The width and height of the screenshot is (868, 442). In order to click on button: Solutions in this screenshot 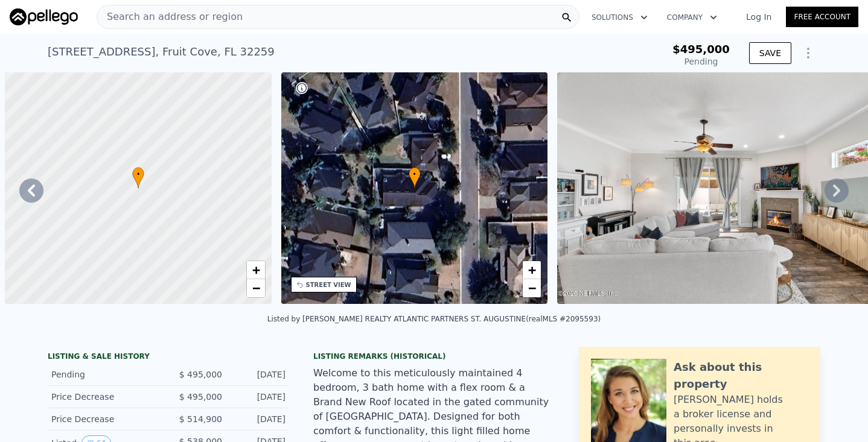, I will do `click(619, 17)`.